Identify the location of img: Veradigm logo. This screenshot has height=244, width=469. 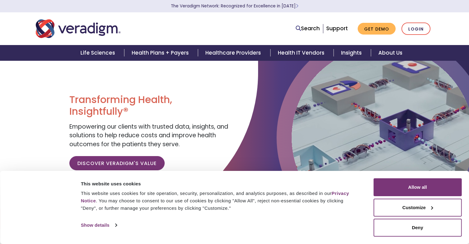
(78, 29).